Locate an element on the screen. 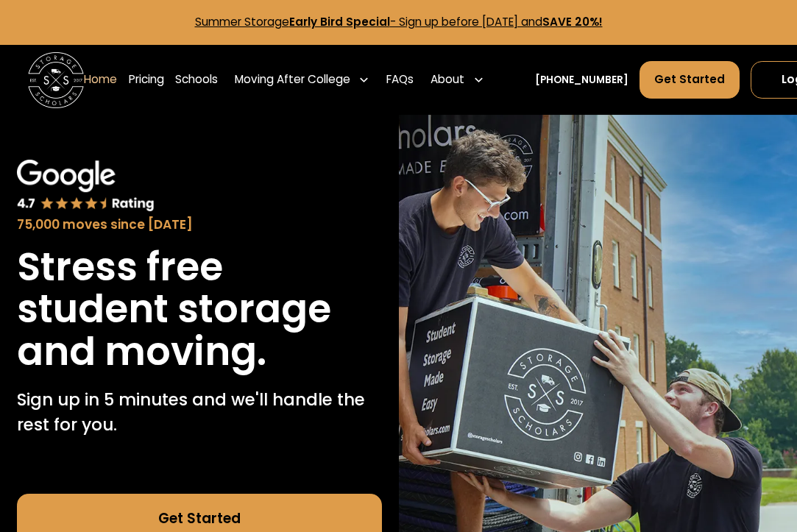 The height and width of the screenshot is (532, 797). p: Sign up in 5 minutes and we'll handle the rest for you. is located at coordinates (199, 412).